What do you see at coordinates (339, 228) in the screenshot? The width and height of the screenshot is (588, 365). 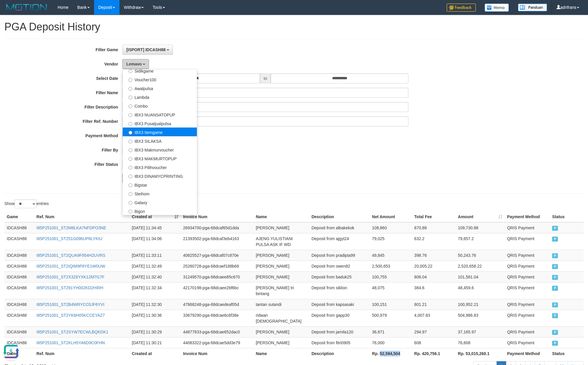 I see `td: Deposit from albakekok` at bounding box center [339, 228].